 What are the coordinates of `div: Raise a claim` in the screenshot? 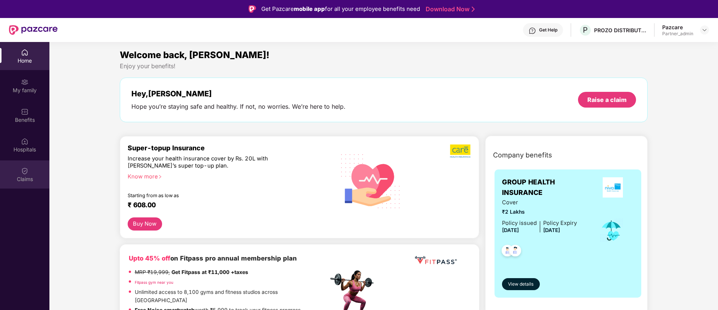 It's located at (607, 100).